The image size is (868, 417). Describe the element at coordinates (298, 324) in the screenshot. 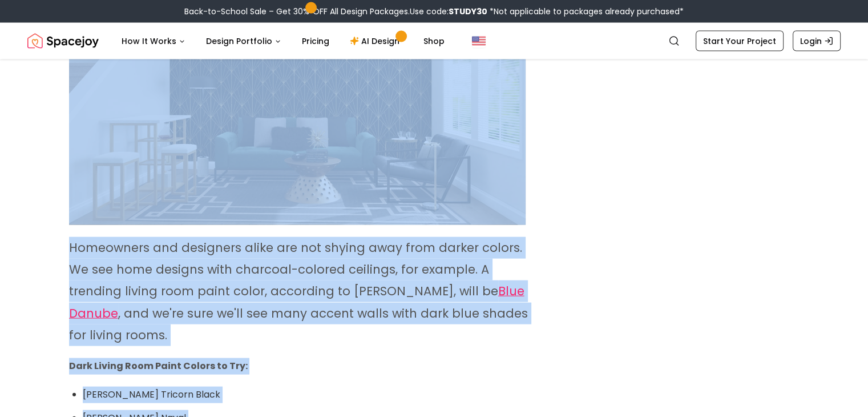

I see `span: , and we're sure we'll see many accent walls with dark blue shades for living rooms.` at that location.